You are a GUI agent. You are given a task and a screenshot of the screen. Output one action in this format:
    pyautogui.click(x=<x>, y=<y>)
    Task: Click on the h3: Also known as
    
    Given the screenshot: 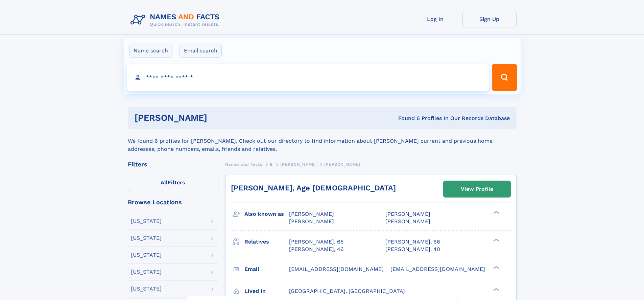 What is the action you would take?
    pyautogui.click(x=267, y=214)
    